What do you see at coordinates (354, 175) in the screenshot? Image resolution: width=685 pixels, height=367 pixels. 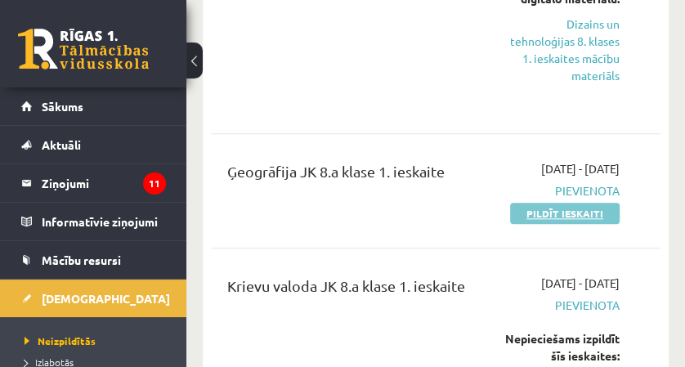 I see `div: Ģeogrāfija JK 8.a klase 1. ieskaite` at bounding box center [354, 175].